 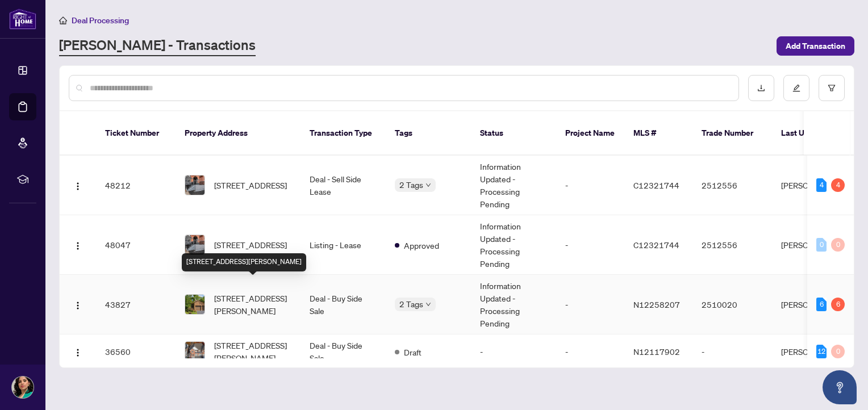 What do you see at coordinates (656, 304) in the screenshot?
I see `span: N12258207` at bounding box center [656, 304].